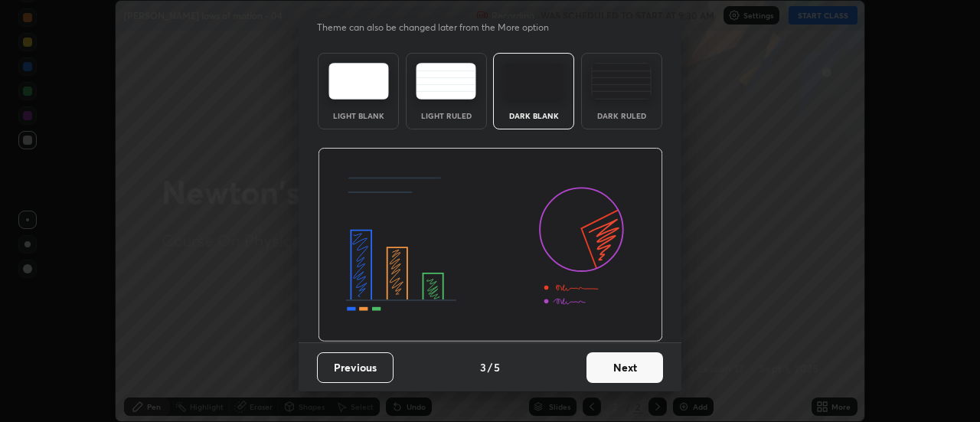 The height and width of the screenshot is (422, 980). What do you see at coordinates (359, 81) in the screenshot?
I see `img: lightTheme.e5ed3b09.svg` at bounding box center [359, 81].